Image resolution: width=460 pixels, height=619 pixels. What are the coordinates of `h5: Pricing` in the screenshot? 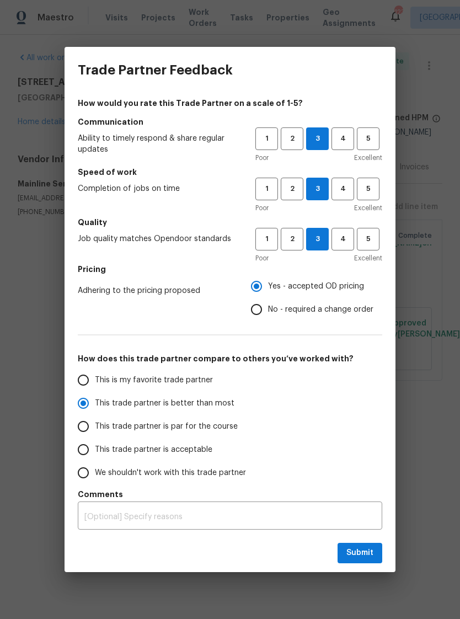 It's located at (230, 269).